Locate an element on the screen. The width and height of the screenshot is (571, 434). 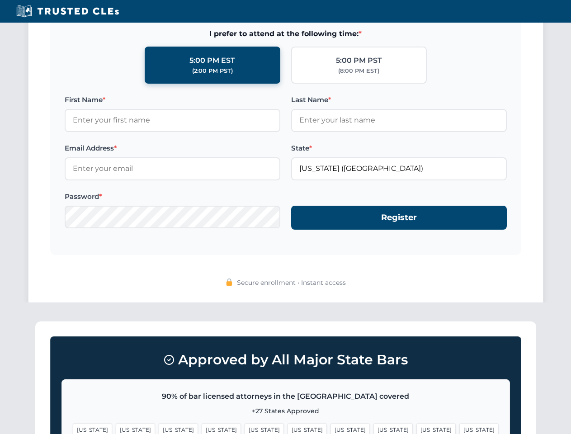
button: Register is located at coordinates (399, 218).